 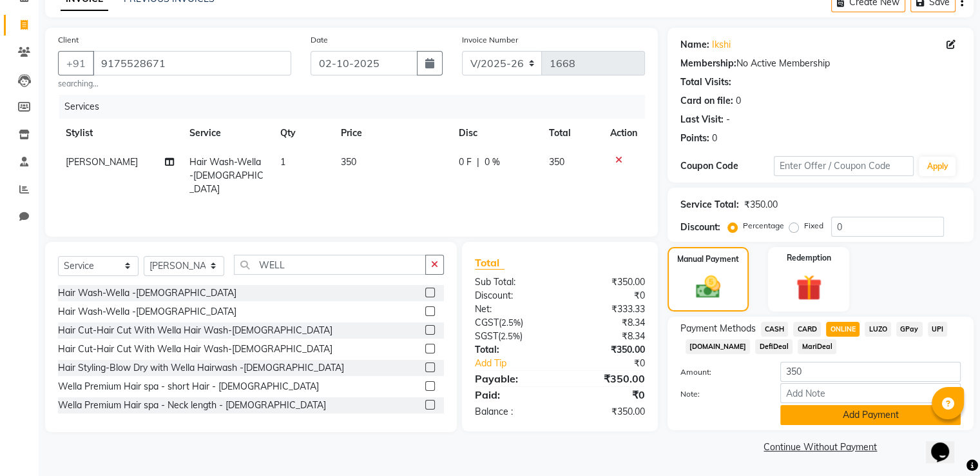 I want to click on input: Add Note, so click(x=870, y=392).